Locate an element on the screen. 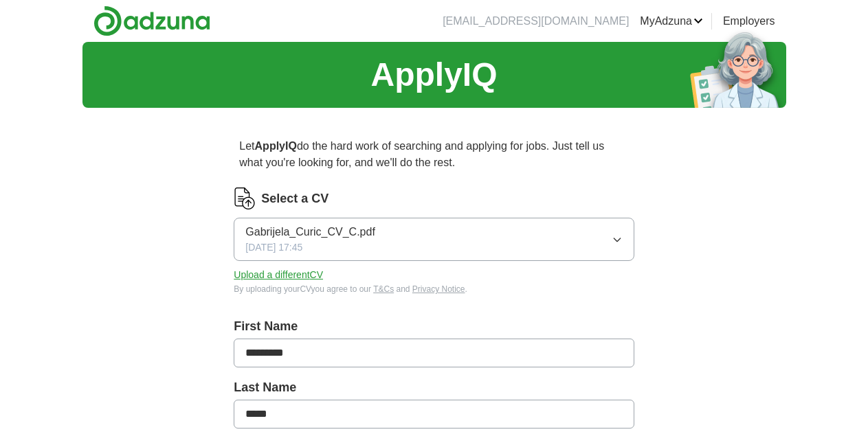 Image resolution: width=868 pixels, height=434 pixels. a: Employers is located at coordinates (749, 21).